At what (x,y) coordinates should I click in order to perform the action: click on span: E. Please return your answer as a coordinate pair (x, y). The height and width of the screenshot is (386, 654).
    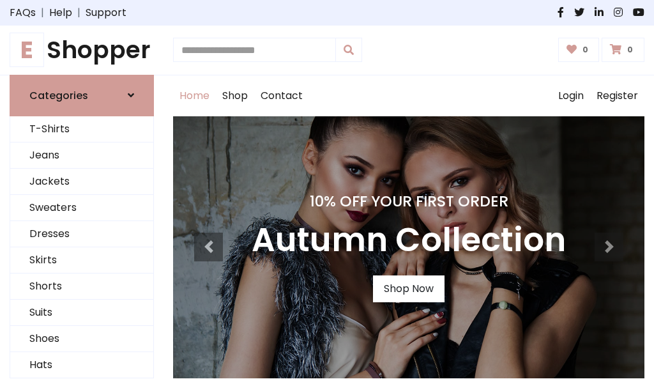
    Looking at the image, I should click on (27, 50).